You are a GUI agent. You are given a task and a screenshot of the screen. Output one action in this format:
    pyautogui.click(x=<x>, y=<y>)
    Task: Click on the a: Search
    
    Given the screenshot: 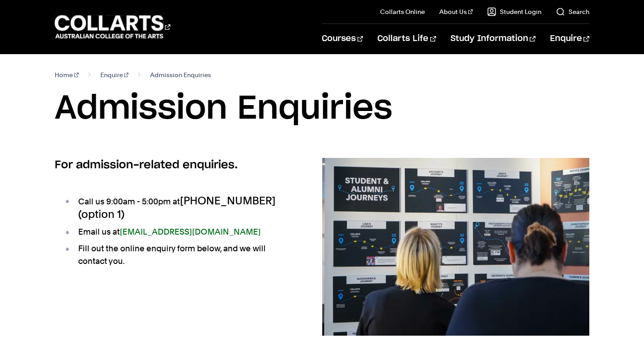 What is the action you would take?
    pyautogui.click(x=572, y=12)
    